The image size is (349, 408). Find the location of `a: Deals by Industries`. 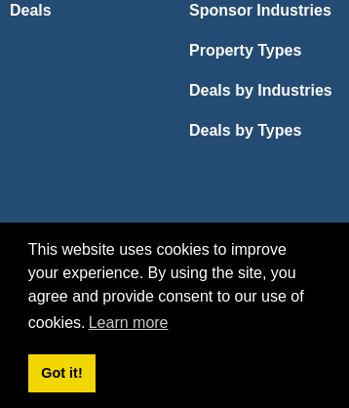

a: Deals by Industries is located at coordinates (264, 91).